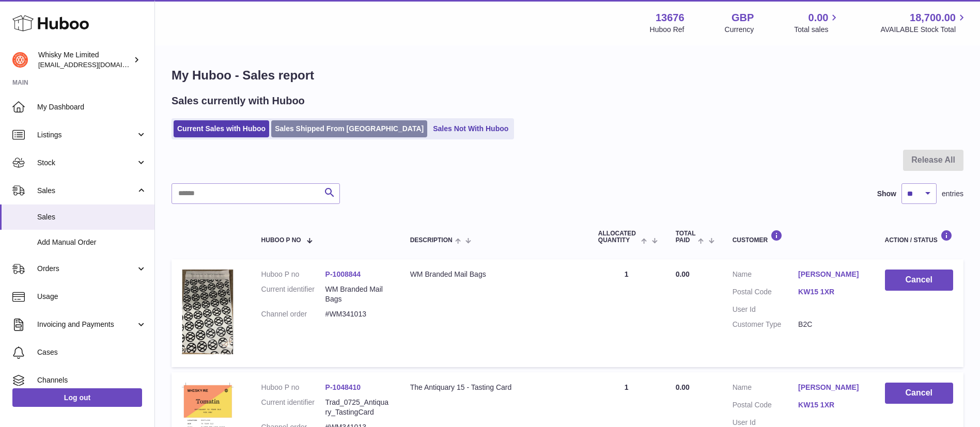 This screenshot has width=980, height=427. I want to click on dd: #WM341013, so click(357, 314).